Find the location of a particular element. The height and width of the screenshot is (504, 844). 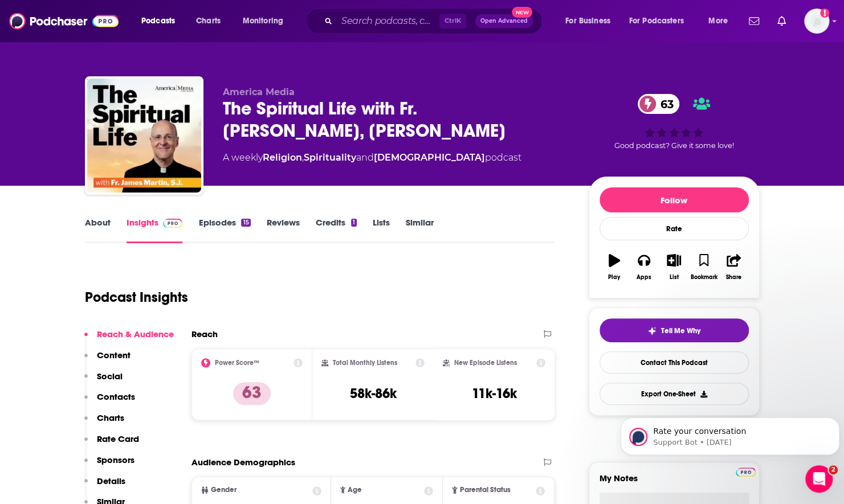

p: Contacts is located at coordinates (116, 396).